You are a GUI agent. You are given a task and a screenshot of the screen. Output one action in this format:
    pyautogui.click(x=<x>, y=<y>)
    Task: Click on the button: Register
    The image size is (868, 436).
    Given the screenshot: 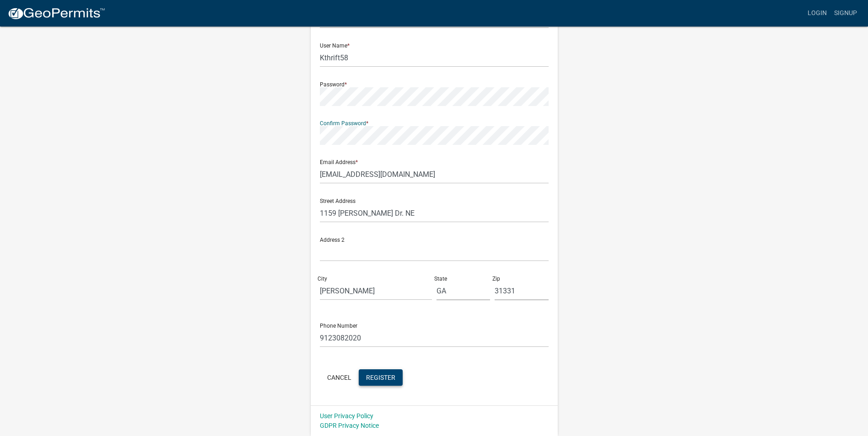 What is the action you would take?
    pyautogui.click(x=380, y=378)
    